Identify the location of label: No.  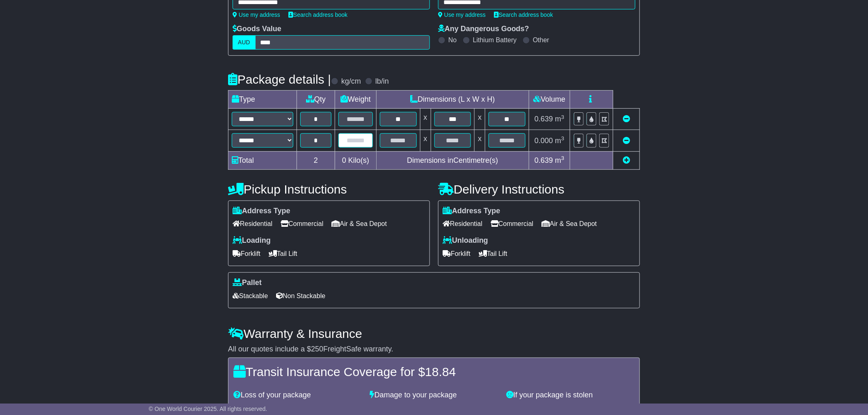
(452, 39).